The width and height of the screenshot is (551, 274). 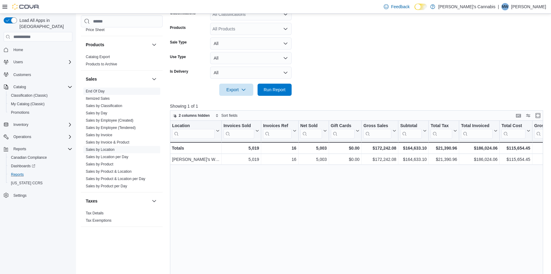 What do you see at coordinates (122, 31) in the screenshot?
I see `div: Pricing` at bounding box center [122, 31].